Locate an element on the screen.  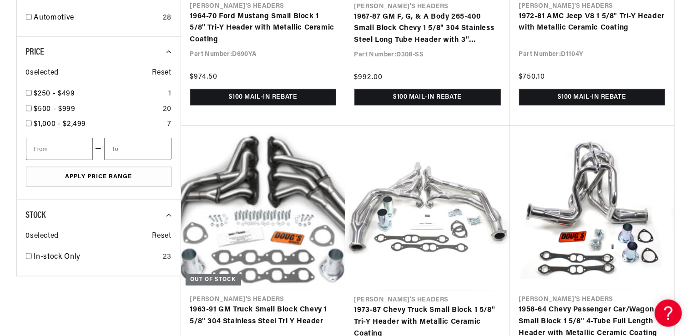
span: $500 - $999 is located at coordinates (55, 109).